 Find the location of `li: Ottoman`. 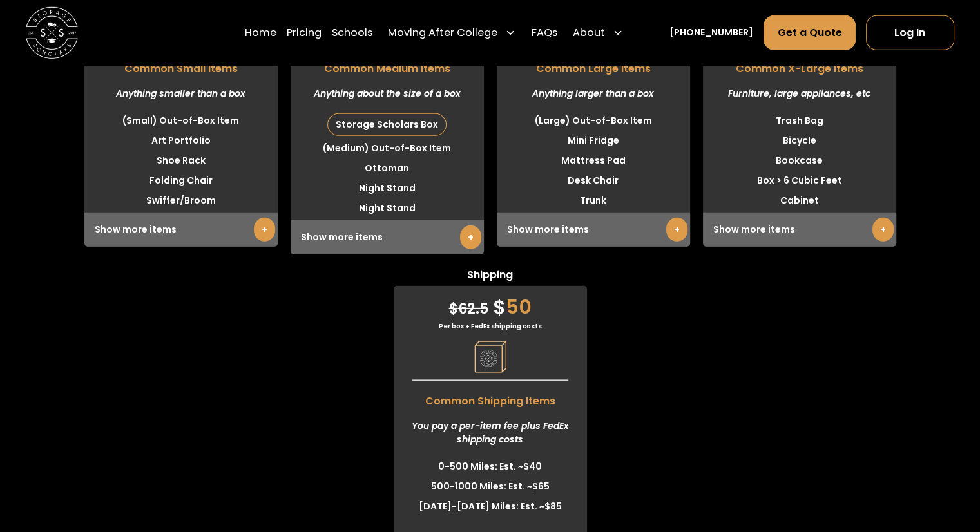

li: Ottoman is located at coordinates (387, 168).